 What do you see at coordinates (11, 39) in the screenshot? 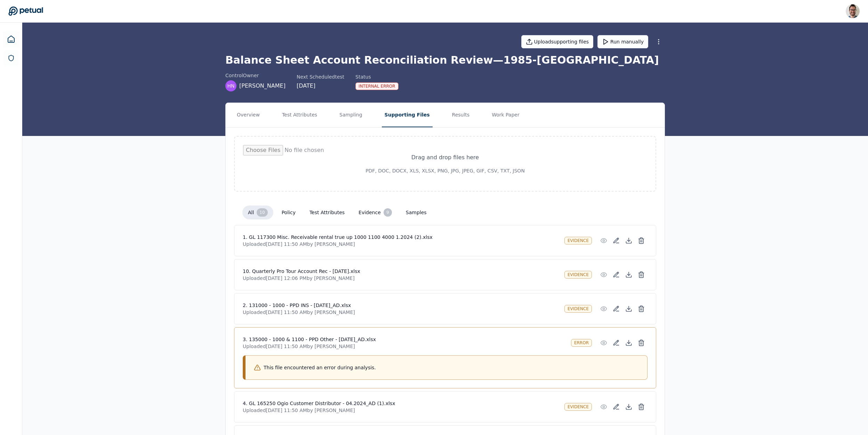
I see `a: Dashboard` at bounding box center [11, 39].